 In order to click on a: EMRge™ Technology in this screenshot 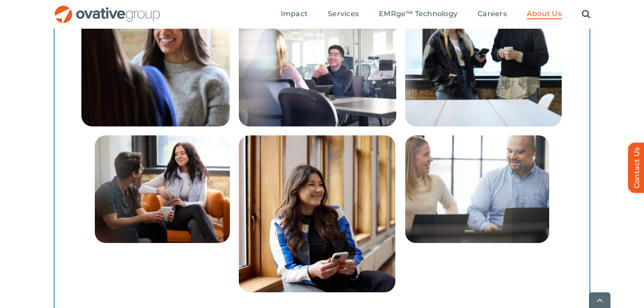, I will do `click(419, 14)`.